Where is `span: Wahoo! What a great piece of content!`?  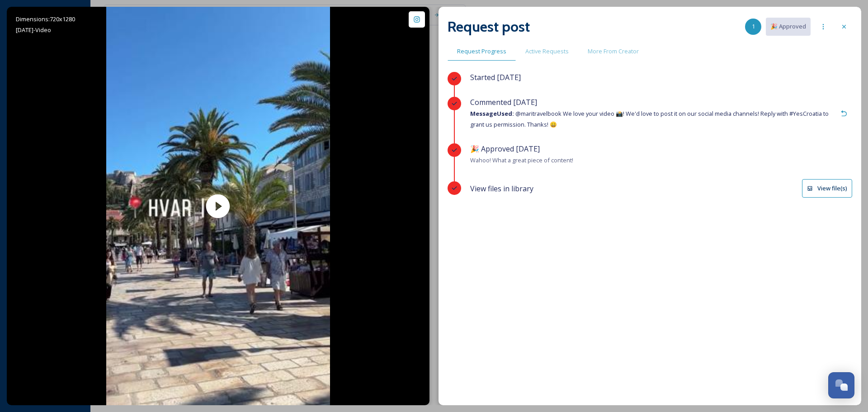
span: Wahoo! What a great piece of content! is located at coordinates (522, 160).